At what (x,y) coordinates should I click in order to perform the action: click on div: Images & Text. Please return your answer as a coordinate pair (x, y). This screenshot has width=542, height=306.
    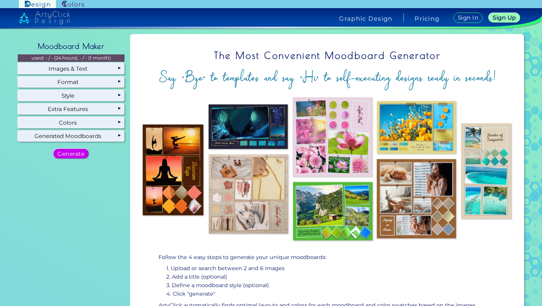
    Looking at the image, I should click on (71, 68).